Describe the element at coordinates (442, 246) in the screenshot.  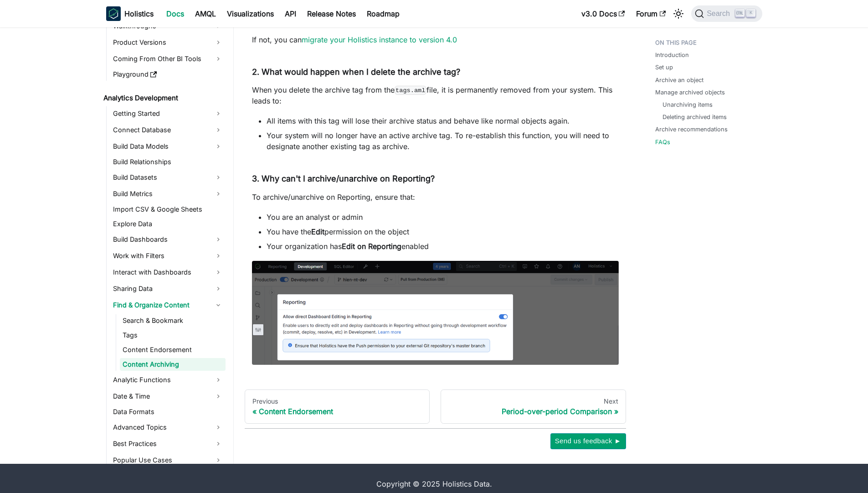
I see `li: Your organization has enabled` at that location.